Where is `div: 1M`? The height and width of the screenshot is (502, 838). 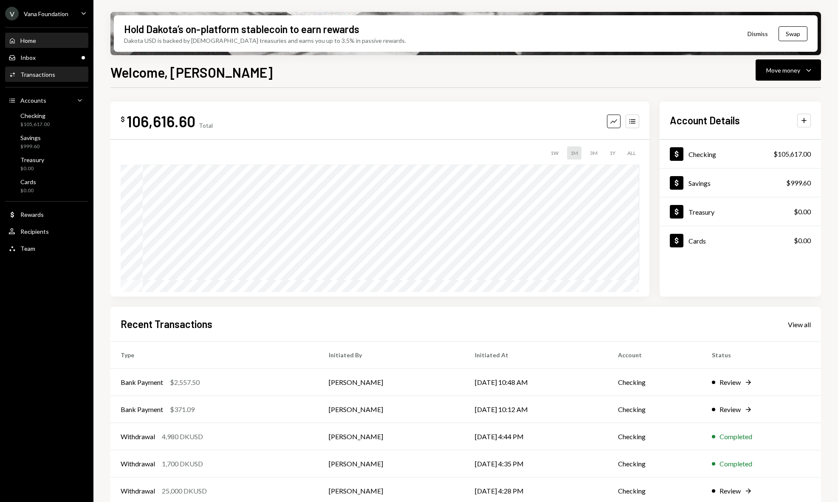
div: 1M is located at coordinates (574, 153).